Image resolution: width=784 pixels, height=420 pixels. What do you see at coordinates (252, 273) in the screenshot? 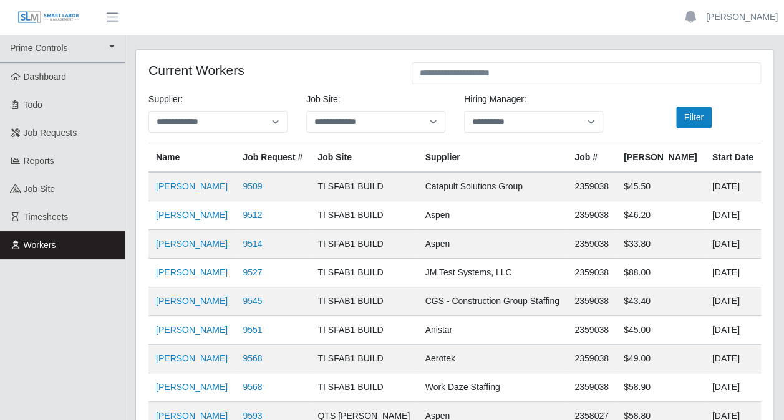
I see `a: 9527` at bounding box center [252, 273].